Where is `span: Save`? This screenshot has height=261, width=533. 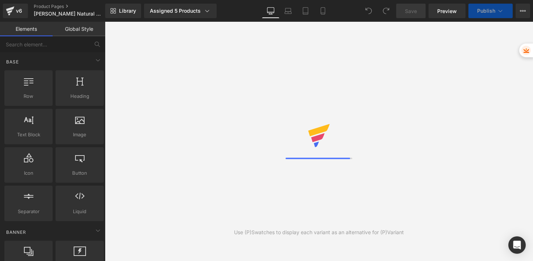
span: Save is located at coordinates (411, 11).